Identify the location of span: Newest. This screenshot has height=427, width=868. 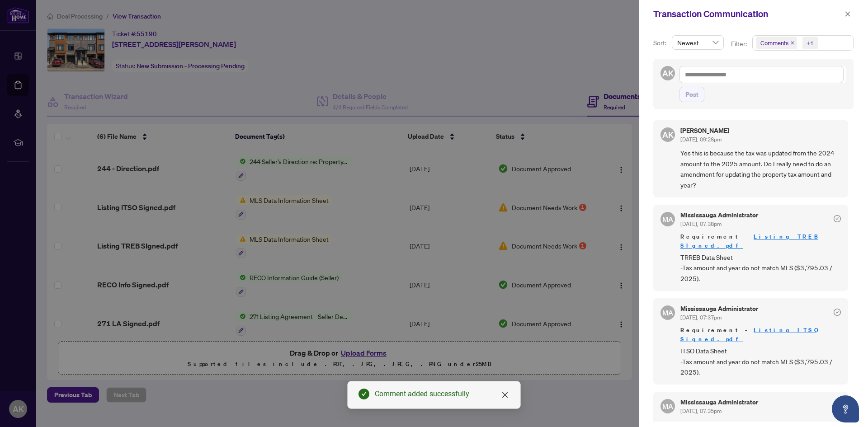
(698, 43).